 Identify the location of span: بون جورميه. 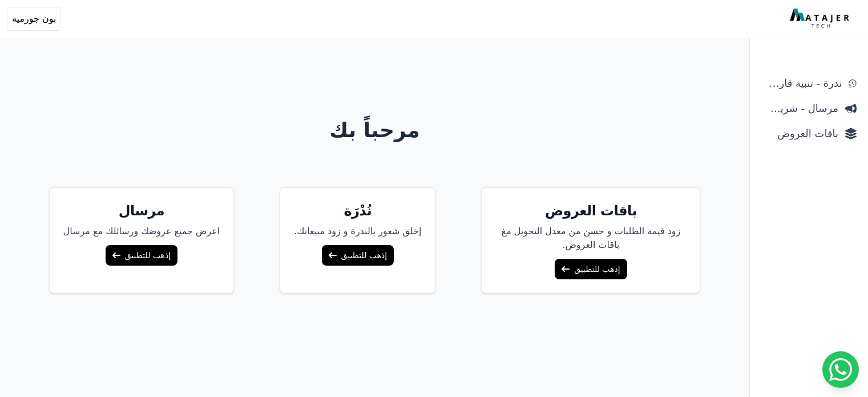
(34, 19).